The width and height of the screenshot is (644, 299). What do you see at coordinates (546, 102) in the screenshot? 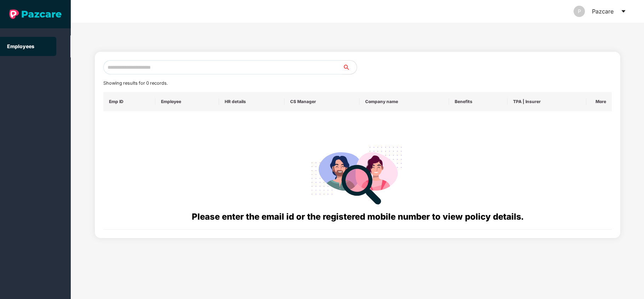
I see `th: TPA | Insurer` at bounding box center [546, 102].